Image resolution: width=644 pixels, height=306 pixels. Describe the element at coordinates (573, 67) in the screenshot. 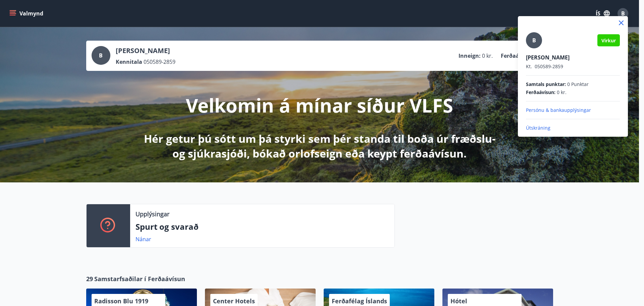

I see `p: 050589-2859` at that location.